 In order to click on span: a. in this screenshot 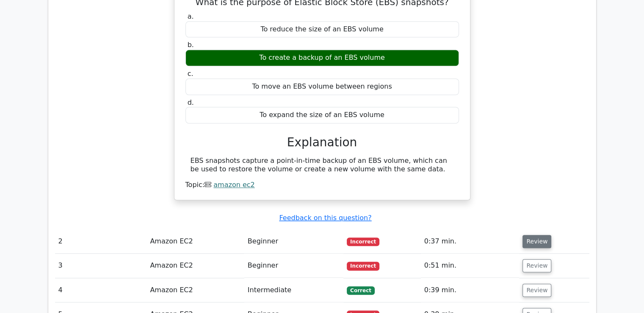, I will do `click(191, 16)`.